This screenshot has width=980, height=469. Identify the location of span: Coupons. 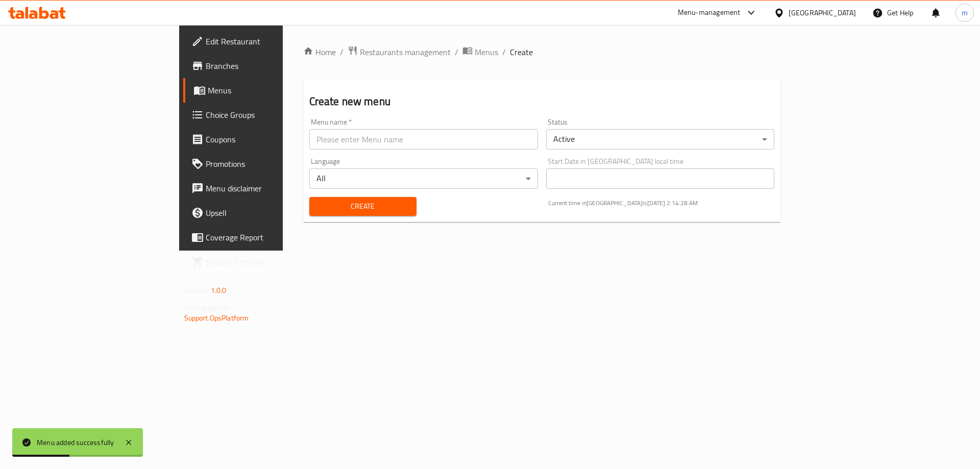
(270, 139).